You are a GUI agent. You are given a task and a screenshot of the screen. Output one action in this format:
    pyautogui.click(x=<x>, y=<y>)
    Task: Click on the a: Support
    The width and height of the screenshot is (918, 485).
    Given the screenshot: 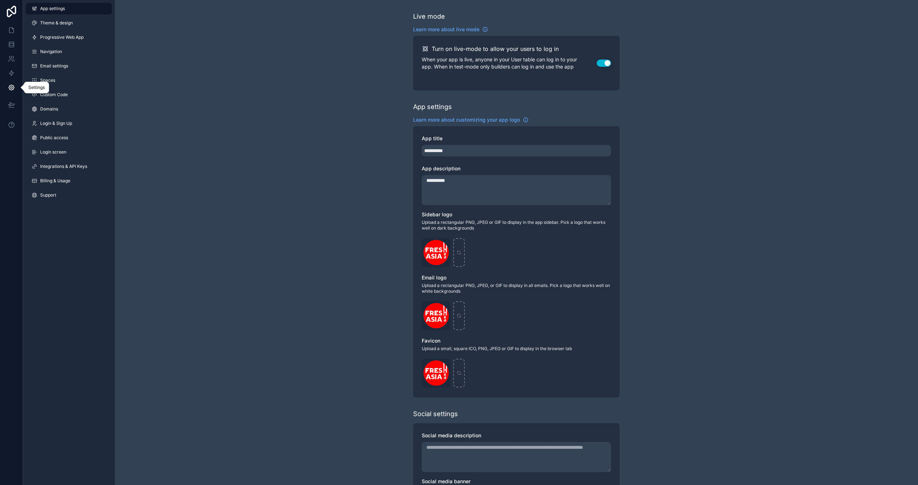 What is the action you would take?
    pyautogui.click(x=69, y=195)
    